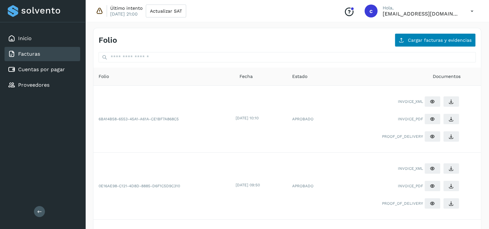 Image resolution: width=489 pixels, height=229 pixels. I want to click on a: Cuentas por pagar, so click(41, 69).